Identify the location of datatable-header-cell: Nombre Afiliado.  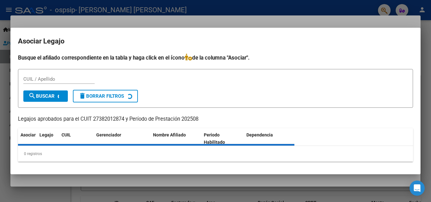
(176, 139).